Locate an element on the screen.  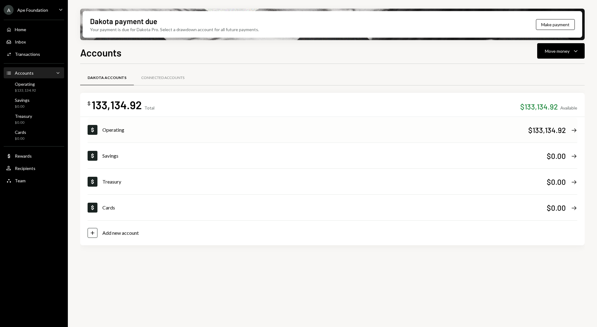
div: Connected Accounts is located at coordinates (163, 78).